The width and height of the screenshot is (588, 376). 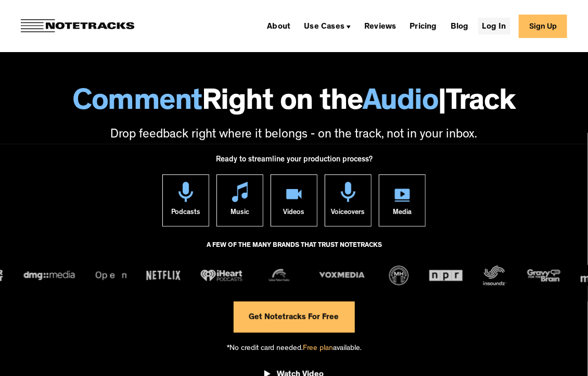 What do you see at coordinates (294, 347) in the screenshot?
I see `div: *No credit card needed. available.` at bounding box center [294, 347].